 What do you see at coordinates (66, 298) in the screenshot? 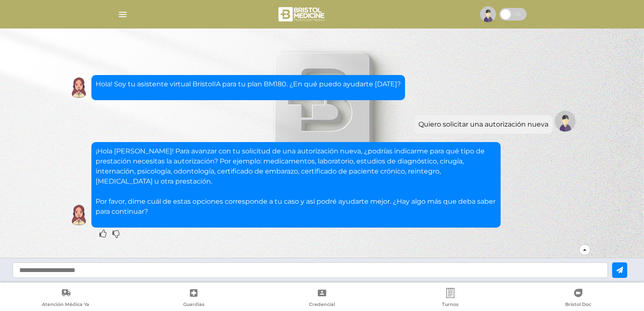
I see `a: Atención Médica Ya` at bounding box center [66, 298].